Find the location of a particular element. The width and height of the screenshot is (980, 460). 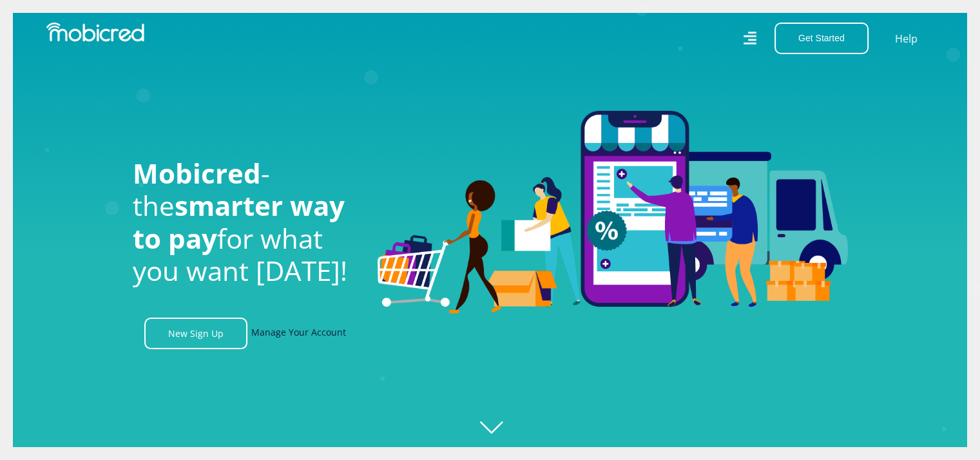

span: smarter way to pay is located at coordinates (239, 221).